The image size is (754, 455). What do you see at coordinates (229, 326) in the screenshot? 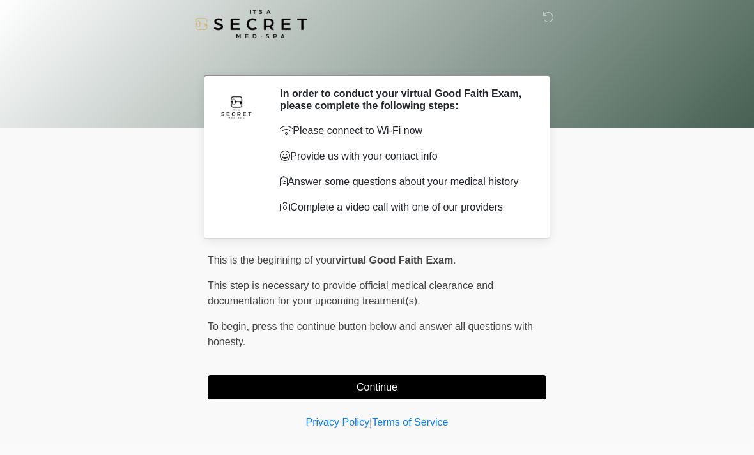
I see `span: To begin,` at bounding box center [229, 326].